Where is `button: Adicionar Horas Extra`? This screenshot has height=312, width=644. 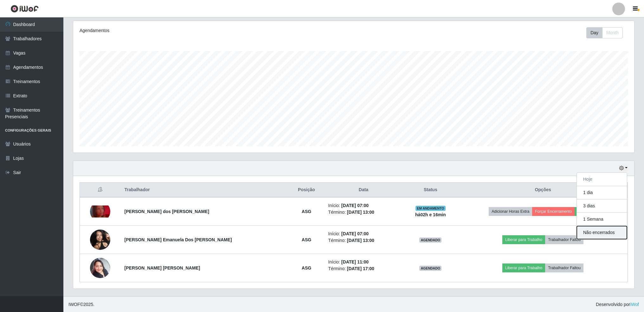 button: Adicionar Horas Extra is located at coordinates (510, 211).